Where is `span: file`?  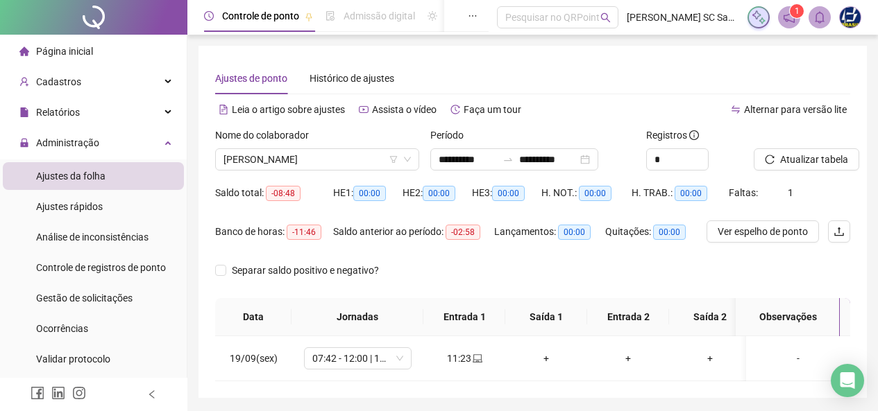
span: file is located at coordinates (24, 112).